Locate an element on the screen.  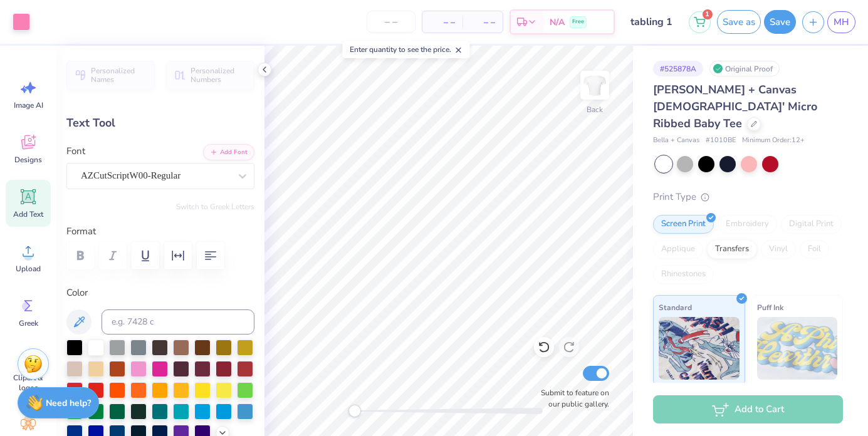
div: Screen Print is located at coordinates (684, 225).